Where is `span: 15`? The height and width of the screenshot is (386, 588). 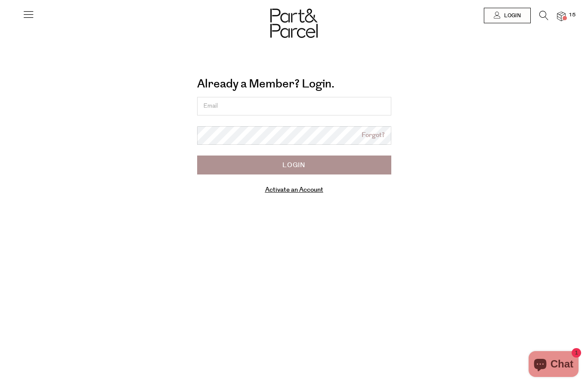 span: 15 is located at coordinates (572, 15).